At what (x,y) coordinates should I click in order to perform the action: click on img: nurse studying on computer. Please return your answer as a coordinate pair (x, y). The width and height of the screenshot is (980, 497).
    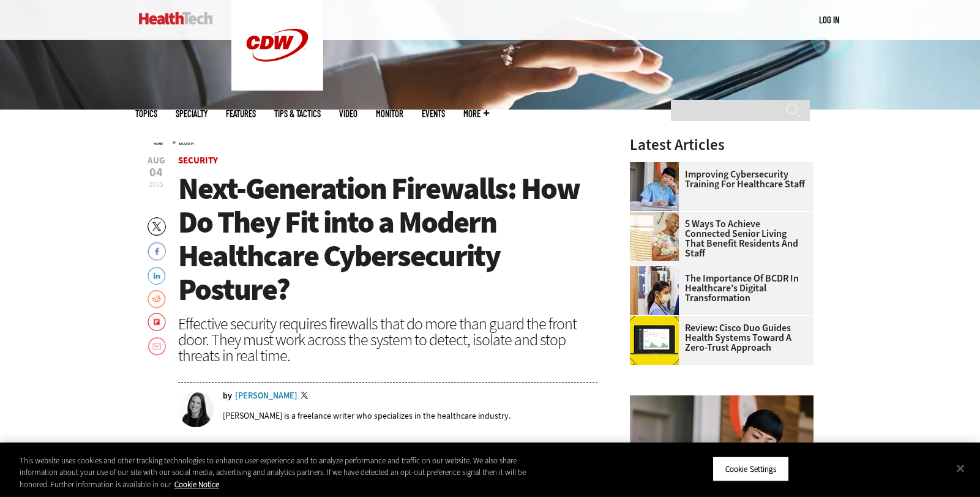
    Looking at the image, I should click on (654, 187).